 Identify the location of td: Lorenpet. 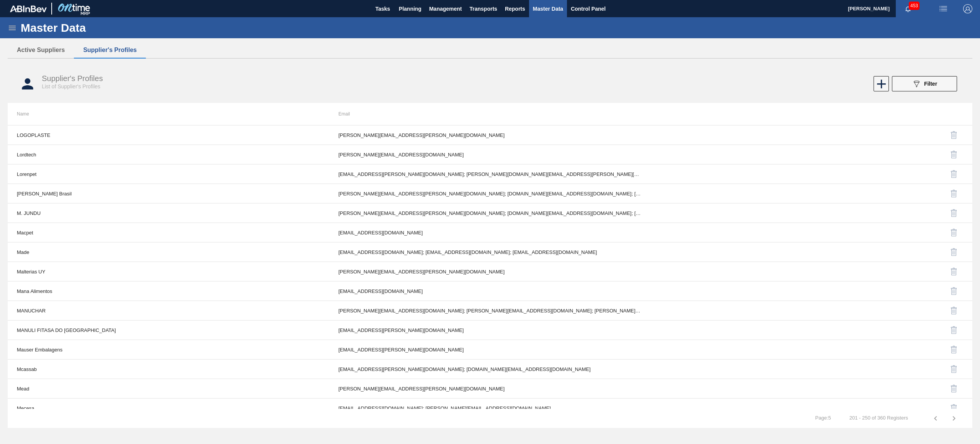
(168, 174).